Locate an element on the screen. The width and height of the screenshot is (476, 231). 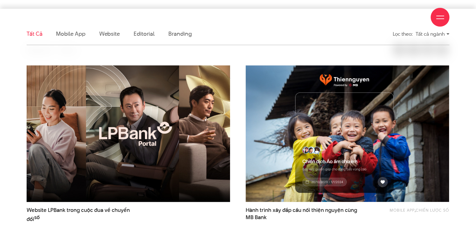
span: số is located at coordinates (37, 217).